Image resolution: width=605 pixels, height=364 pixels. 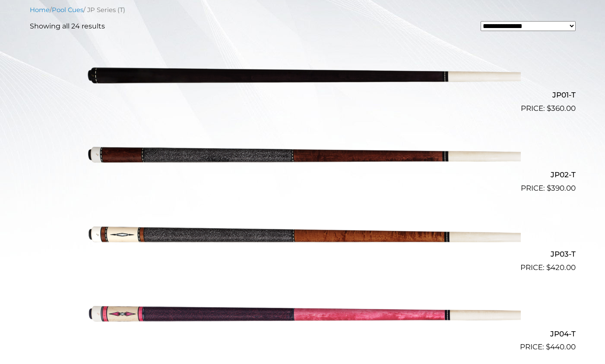 What do you see at coordinates (303, 76) in the screenshot?
I see `a: JP01-T $360.00` at bounding box center [303, 76].